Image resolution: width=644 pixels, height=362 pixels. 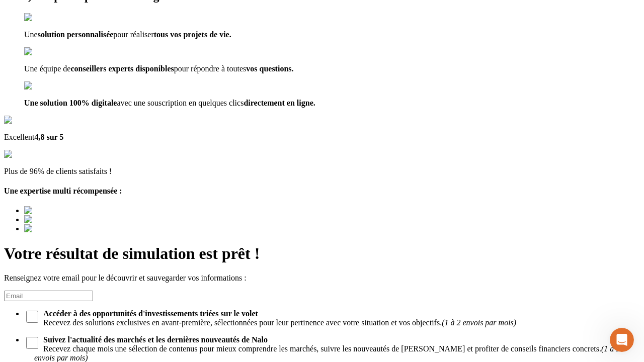 I want to click on span: avec une souscription en quelques clics, so click(x=180, y=102).